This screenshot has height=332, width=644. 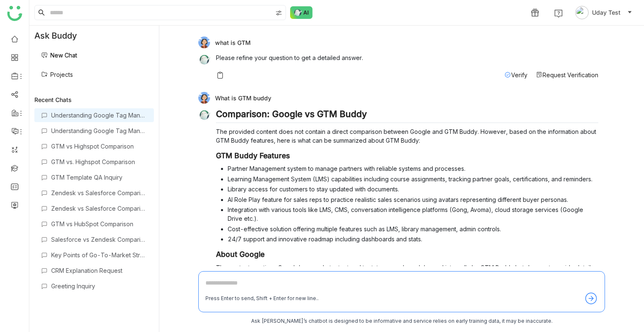 What do you see at coordinates (99, 286) in the screenshot?
I see `div: Greeting Inquiry` at bounding box center [99, 286].